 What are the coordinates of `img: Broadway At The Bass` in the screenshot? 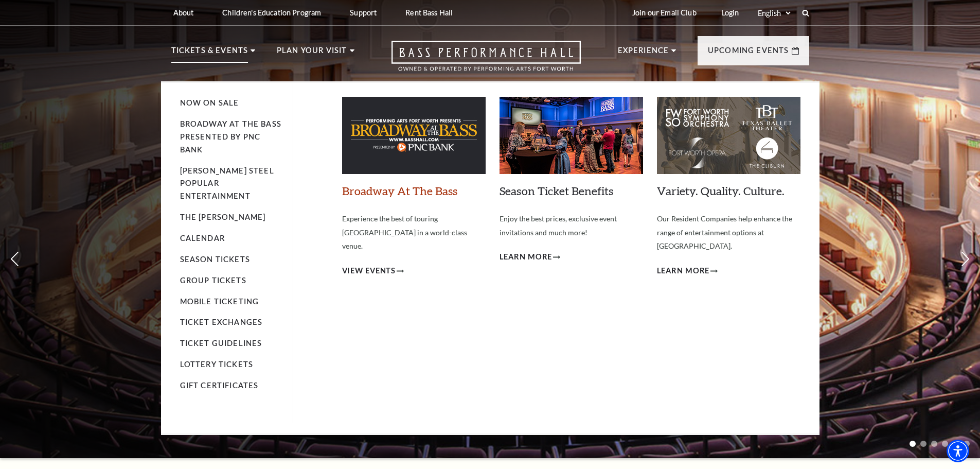 It's located at (414, 135).